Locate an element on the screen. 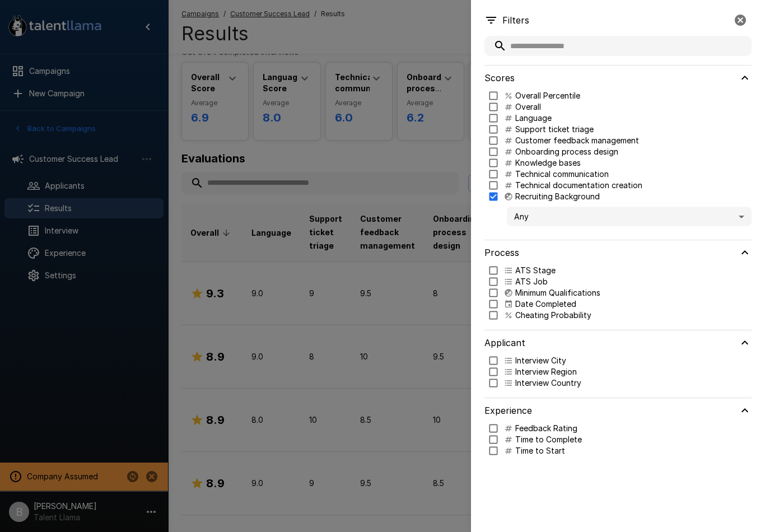  p: Cheating Probability is located at coordinates (553, 315).